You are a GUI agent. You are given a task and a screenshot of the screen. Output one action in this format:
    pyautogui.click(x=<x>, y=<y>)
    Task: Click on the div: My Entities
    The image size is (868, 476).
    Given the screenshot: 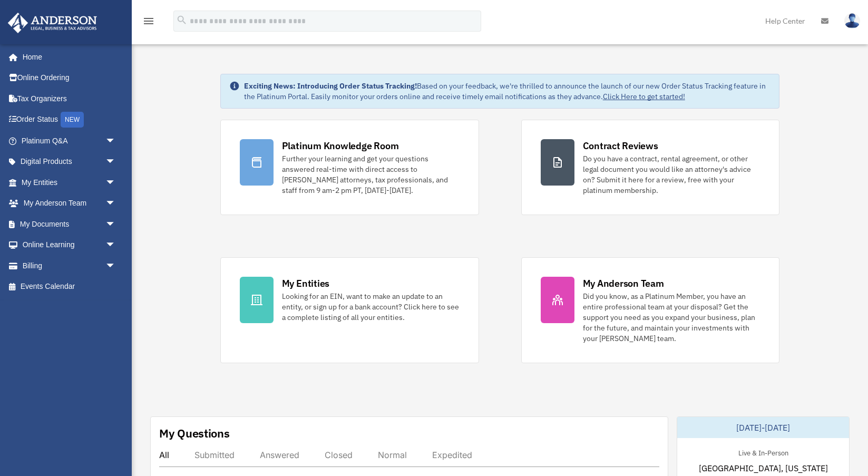 What is the action you would take?
    pyautogui.click(x=306, y=283)
    